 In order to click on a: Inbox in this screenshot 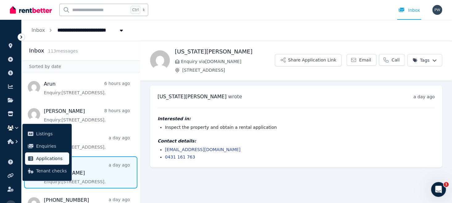, I will do `click(38, 30)`.